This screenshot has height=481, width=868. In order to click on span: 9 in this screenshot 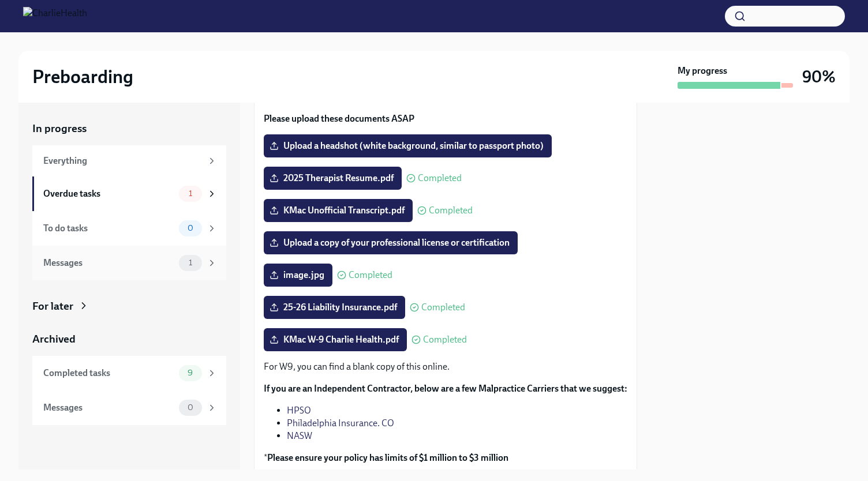, I will do `click(190, 373)`.